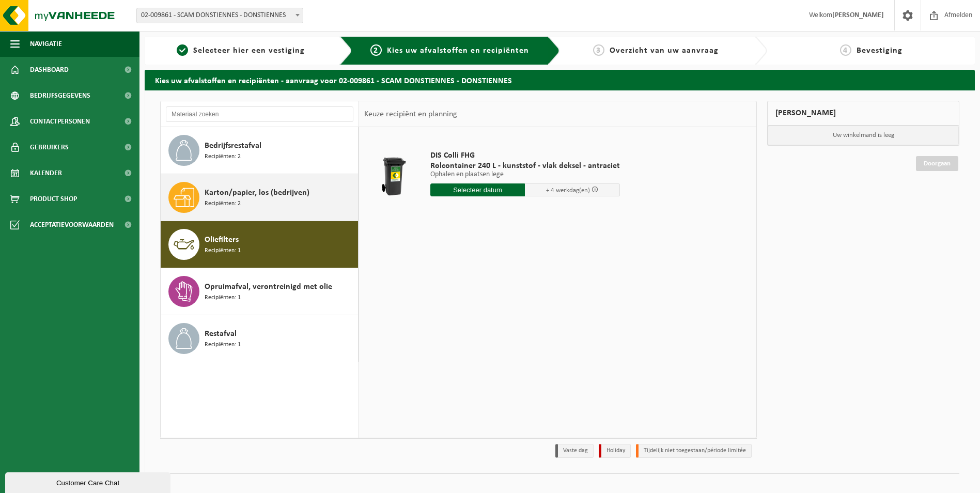  Describe the element at coordinates (49, 147) in the screenshot. I see `span: Gebruikers` at that location.